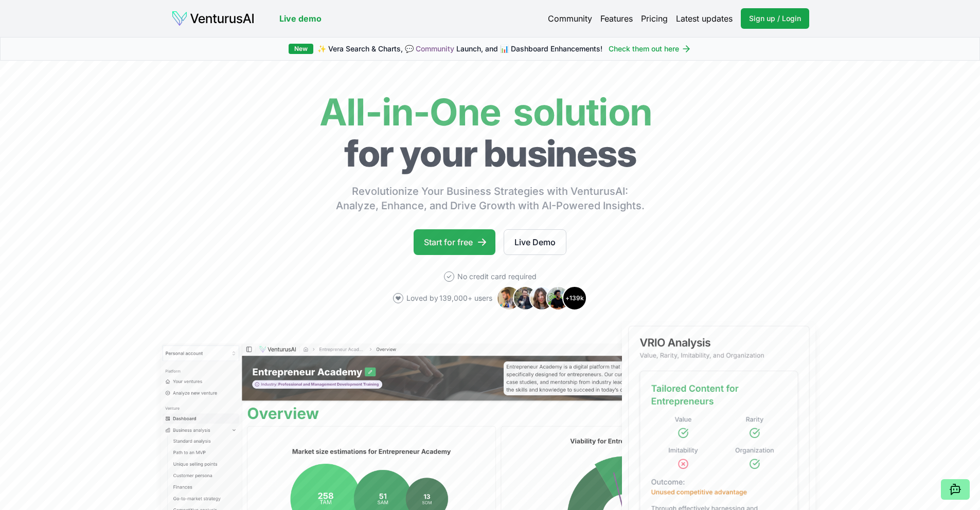 This screenshot has width=980, height=510. Describe the element at coordinates (542, 298) in the screenshot. I see `img: Avatar 3` at that location.